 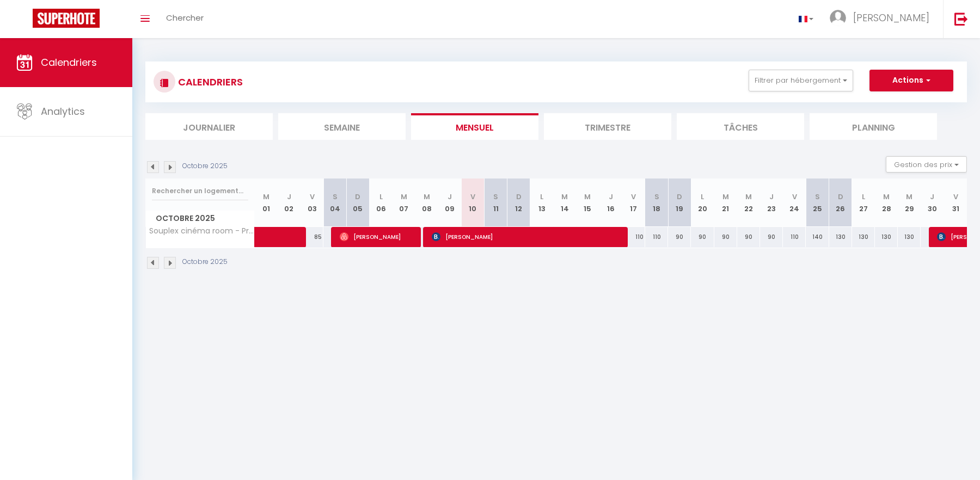 What do you see at coordinates (926, 164) in the screenshot?
I see `button: Gestion des prix` at bounding box center [926, 164].